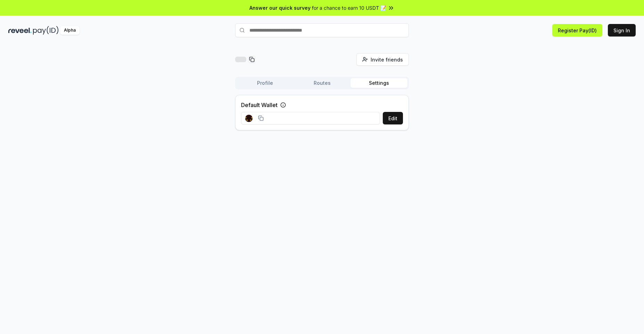  Describe the element at coordinates (393, 118) in the screenshot. I see `button: Edit` at that location.